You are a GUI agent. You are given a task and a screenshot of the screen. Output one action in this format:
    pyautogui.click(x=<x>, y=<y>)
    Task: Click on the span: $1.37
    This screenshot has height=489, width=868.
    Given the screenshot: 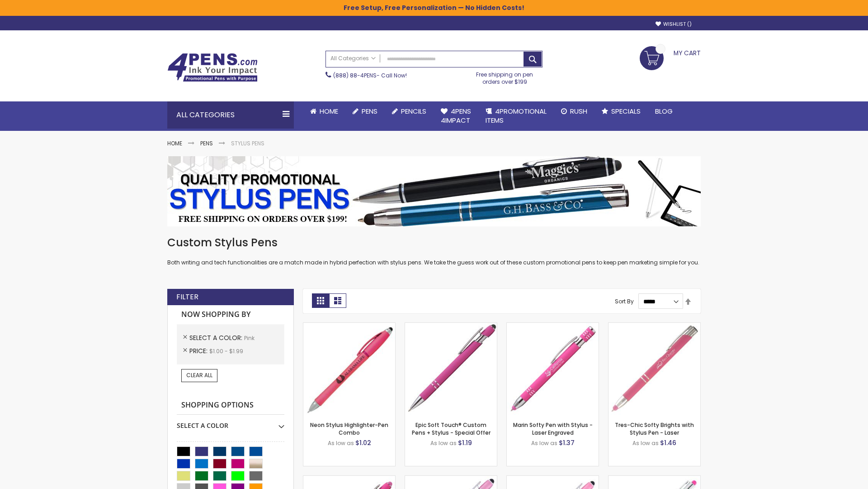 What is the action you would take?
    pyautogui.click(x=567, y=442)
    